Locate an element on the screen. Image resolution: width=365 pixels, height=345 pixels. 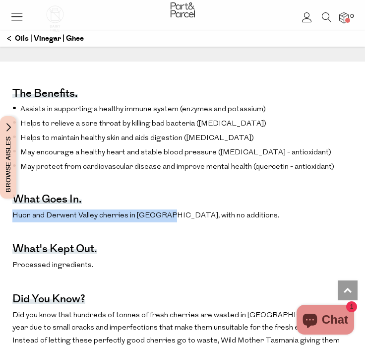
li: Assists in supporting a healthy immune system (enzymes and potassium) is located at coordinates (183, 109).